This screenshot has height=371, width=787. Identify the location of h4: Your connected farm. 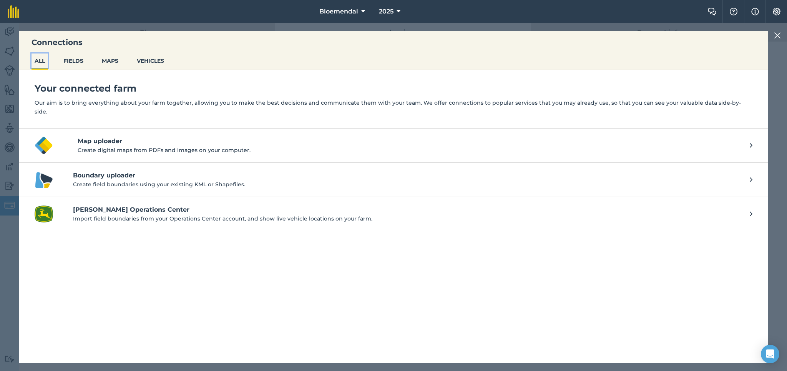
(394, 88).